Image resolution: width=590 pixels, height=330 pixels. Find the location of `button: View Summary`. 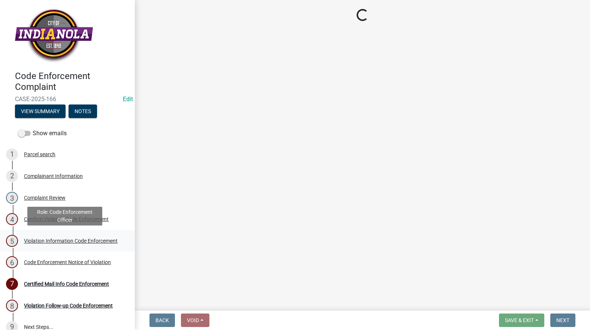

button: View Summary is located at coordinates (40, 111).